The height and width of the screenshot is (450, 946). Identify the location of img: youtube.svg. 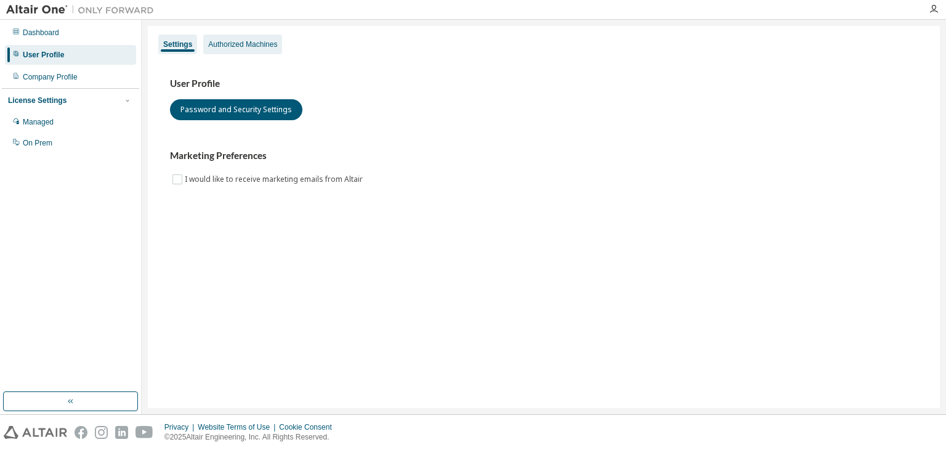
(144, 432).